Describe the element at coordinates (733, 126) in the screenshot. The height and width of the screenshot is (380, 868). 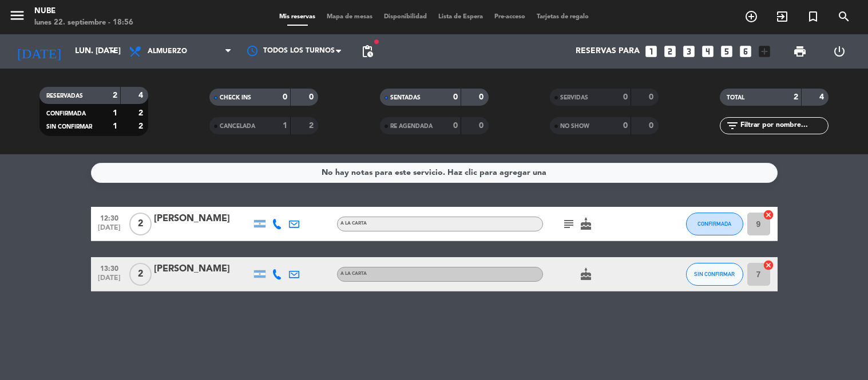
I see `i: filter_list` at that location.